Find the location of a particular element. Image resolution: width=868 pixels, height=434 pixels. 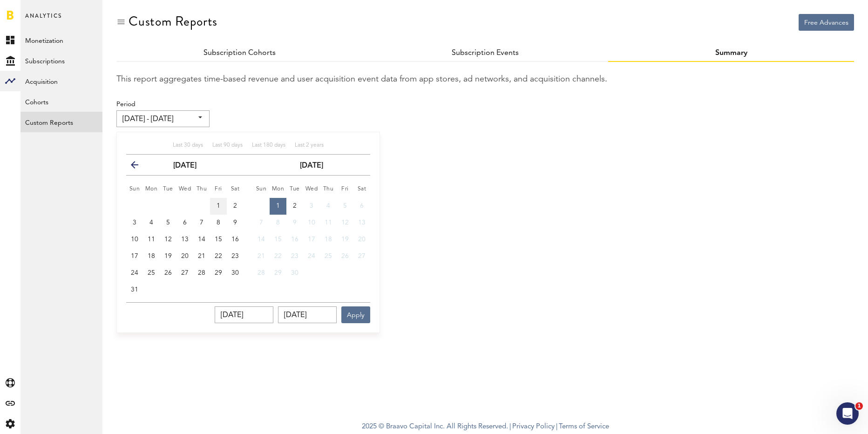

a: Cohorts is located at coordinates (62, 102).